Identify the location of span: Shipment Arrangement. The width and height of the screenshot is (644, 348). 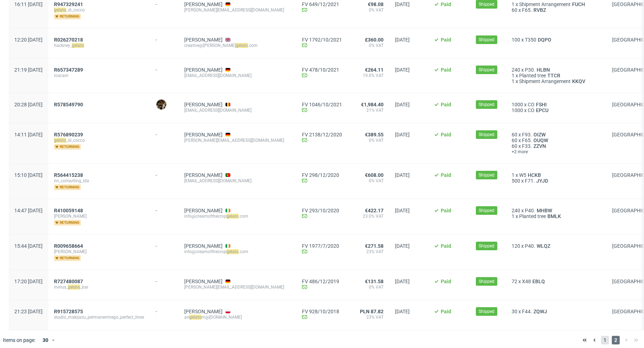
(545, 4).